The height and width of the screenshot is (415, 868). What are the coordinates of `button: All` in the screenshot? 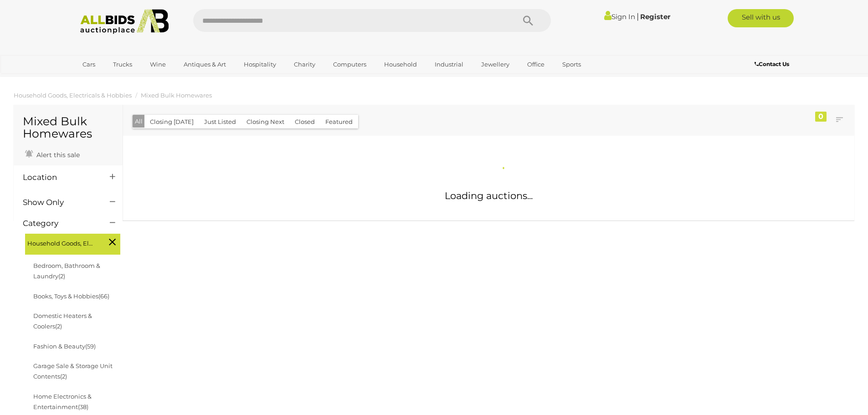 It's located at (138, 121).